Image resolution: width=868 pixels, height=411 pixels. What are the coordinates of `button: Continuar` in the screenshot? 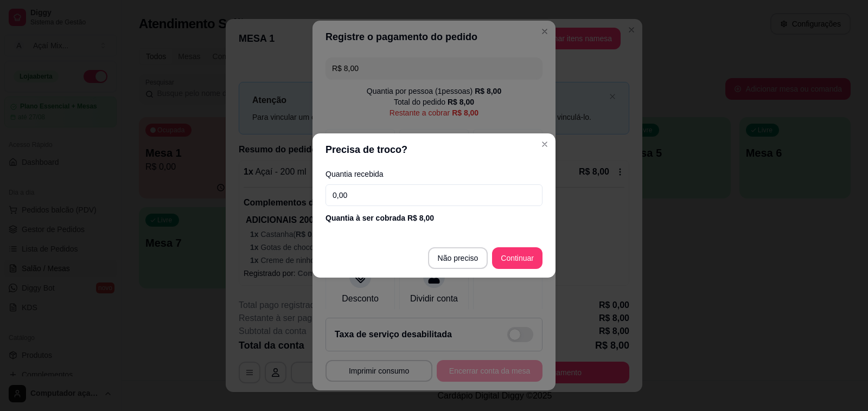 It's located at (517, 258).